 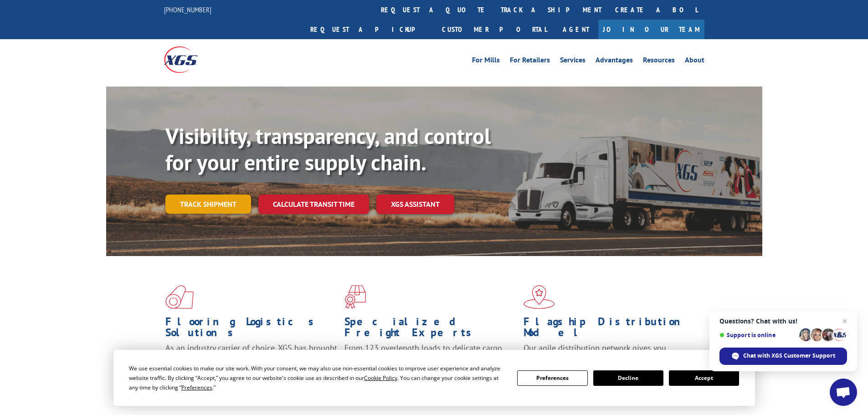 What do you see at coordinates (430, 329) in the screenshot?
I see `h1: Specialized Freight Experts` at bounding box center [430, 329].